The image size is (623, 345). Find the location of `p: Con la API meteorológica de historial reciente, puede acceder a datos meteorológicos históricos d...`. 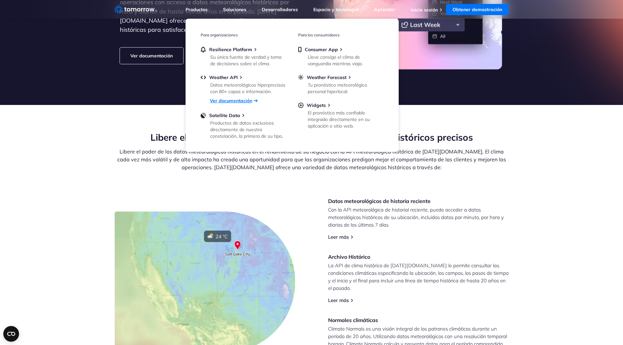

p: Con la API meteorológica de historial reciente, puede acceder a datos meteorológicos históricos d... is located at coordinates (418, 217).